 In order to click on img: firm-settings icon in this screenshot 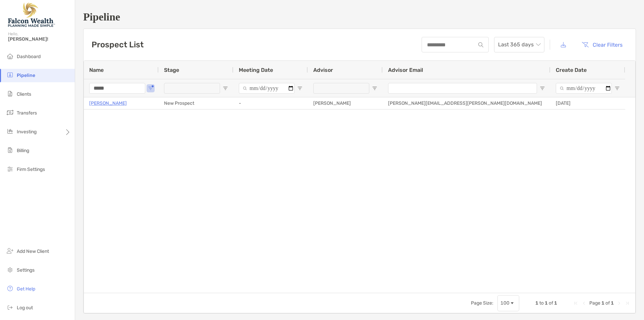, I will do `click(10, 169)`.